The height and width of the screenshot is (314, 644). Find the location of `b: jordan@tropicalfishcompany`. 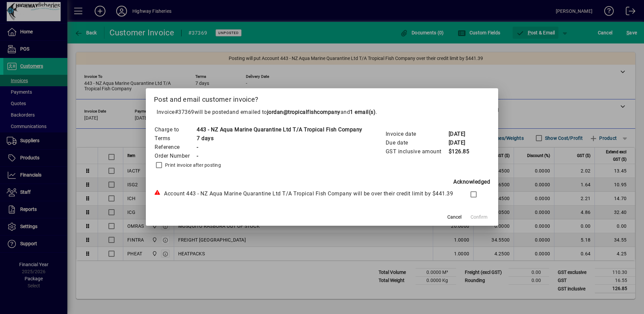

b: jordan@tropicalfishcompany is located at coordinates (304, 112).